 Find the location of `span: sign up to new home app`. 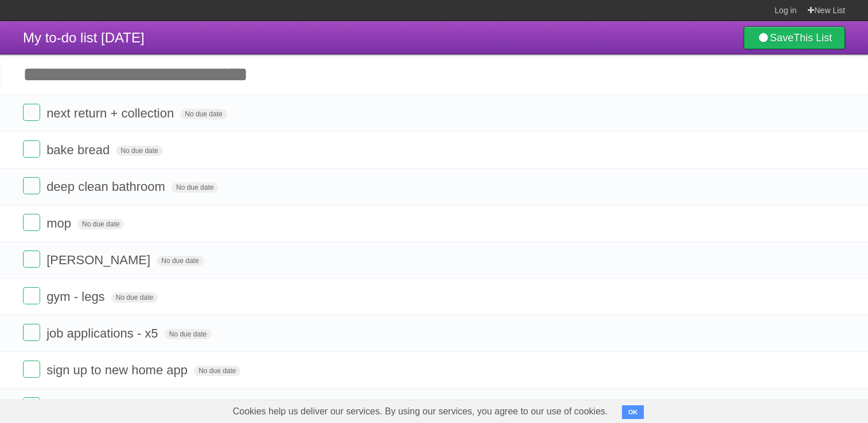

span: sign up to new home app is located at coordinates (119, 370).